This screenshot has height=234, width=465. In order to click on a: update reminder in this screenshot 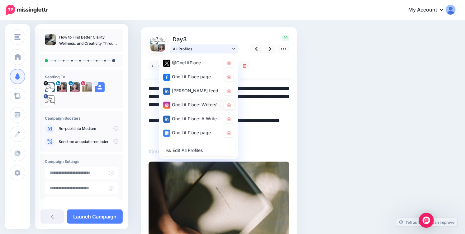, I will do `click(94, 142)`.